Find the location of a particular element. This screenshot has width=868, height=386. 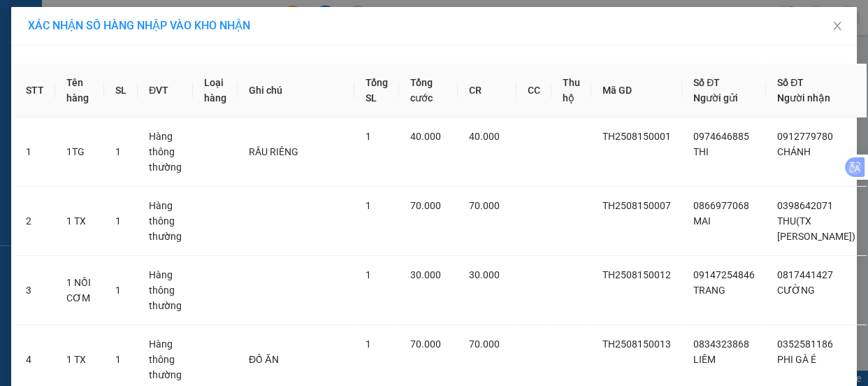

div: 0974914268 is located at coordinates (83, 70).